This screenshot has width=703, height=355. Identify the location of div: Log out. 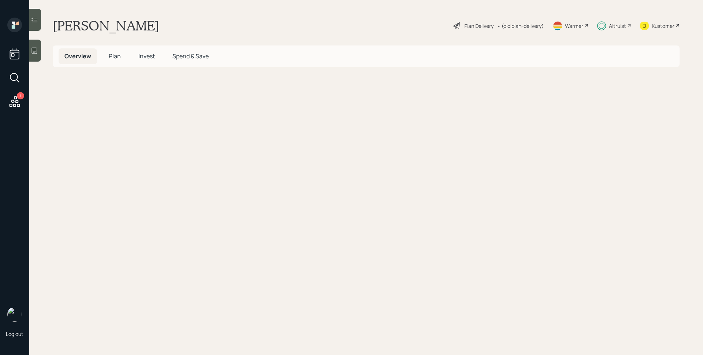
(15, 333).